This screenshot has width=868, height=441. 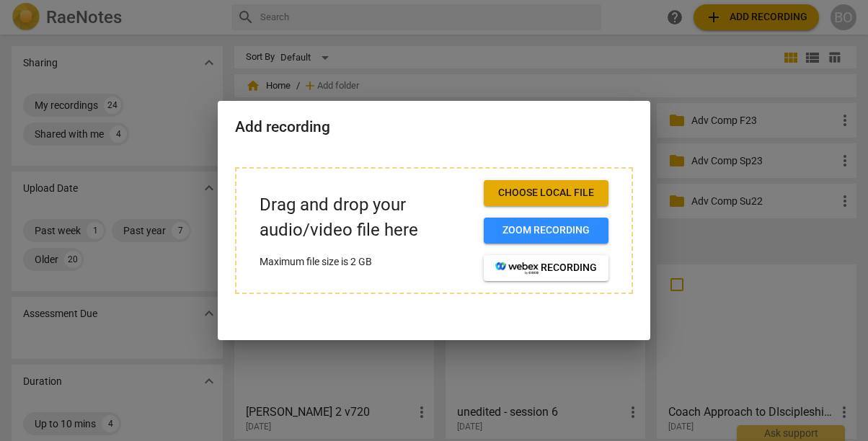 I want to click on button: Choose local file, so click(x=546, y=193).